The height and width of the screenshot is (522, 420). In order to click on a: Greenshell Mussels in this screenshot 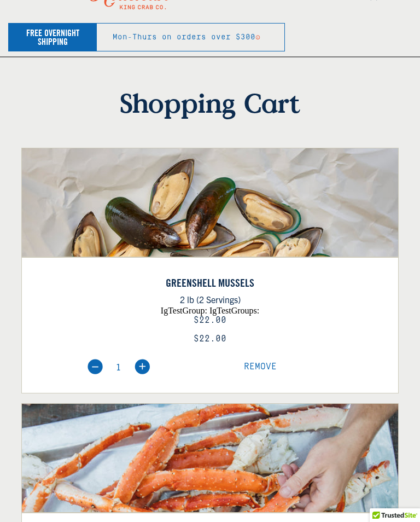, I will do `click(210, 283)`.